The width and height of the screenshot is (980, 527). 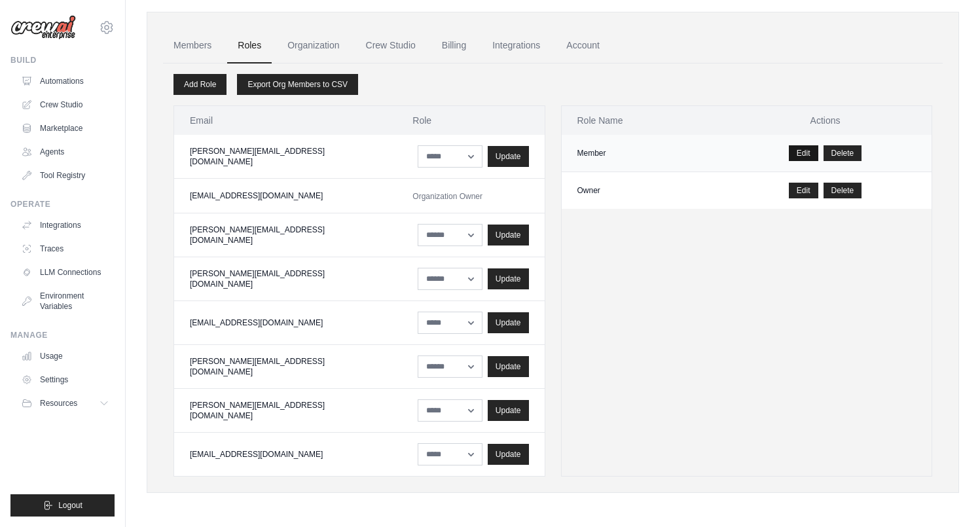 I want to click on div: Build, so click(x=62, y=60).